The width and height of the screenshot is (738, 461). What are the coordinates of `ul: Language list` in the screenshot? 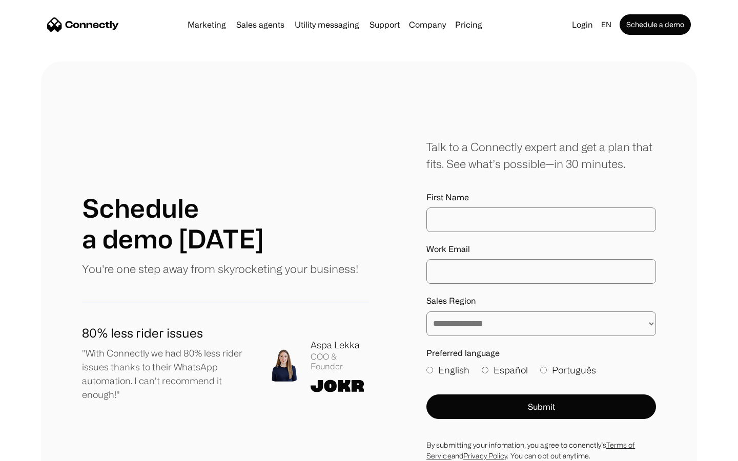 It's located at (41, 450).